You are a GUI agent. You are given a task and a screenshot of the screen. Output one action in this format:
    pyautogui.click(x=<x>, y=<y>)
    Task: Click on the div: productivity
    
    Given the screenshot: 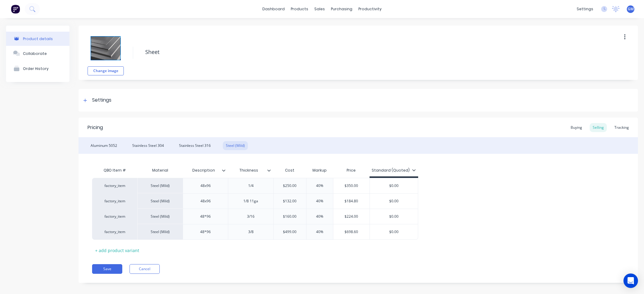 What is the action you would take?
    pyautogui.click(x=370, y=9)
    